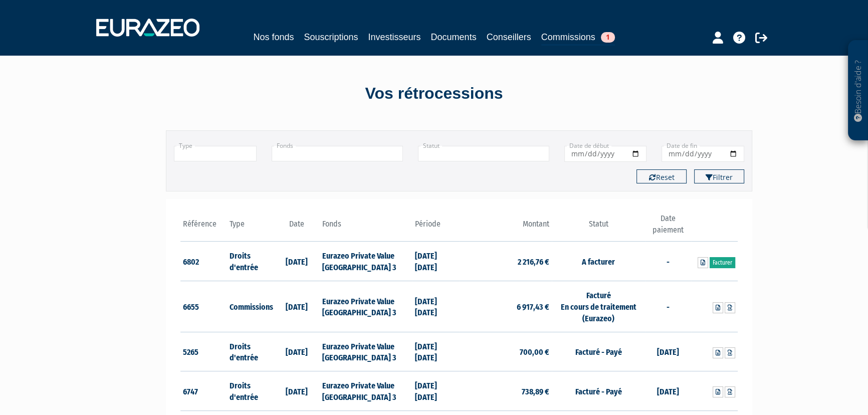 This screenshot has width=868, height=415. What do you see at coordinates (662, 176) in the screenshot?
I see `button: Reset` at bounding box center [662, 176].